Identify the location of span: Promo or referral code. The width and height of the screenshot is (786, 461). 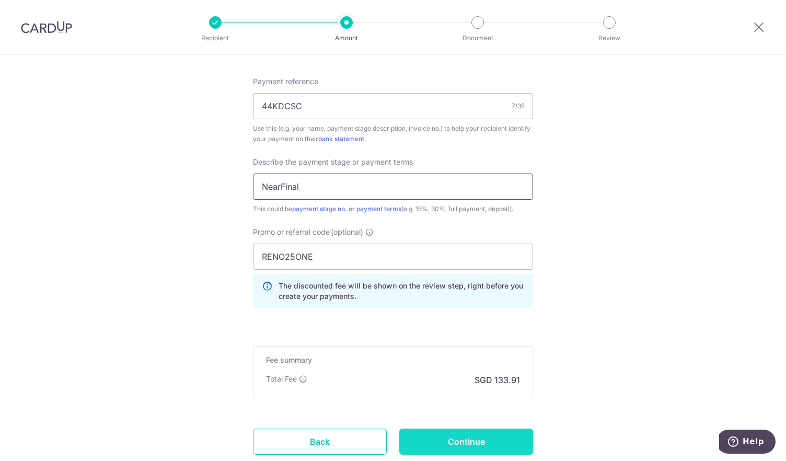
(291, 232).